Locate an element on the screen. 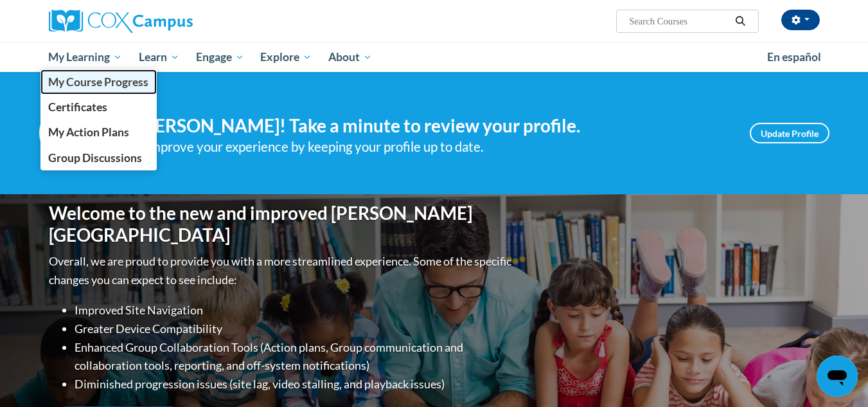 The width and height of the screenshot is (868, 407). span: About is located at coordinates (350, 58).